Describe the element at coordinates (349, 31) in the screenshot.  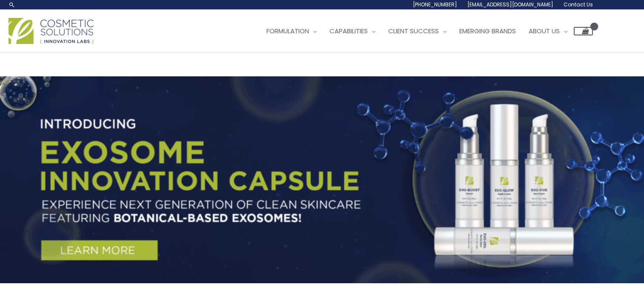
I see `span: Capabilities` at that location.